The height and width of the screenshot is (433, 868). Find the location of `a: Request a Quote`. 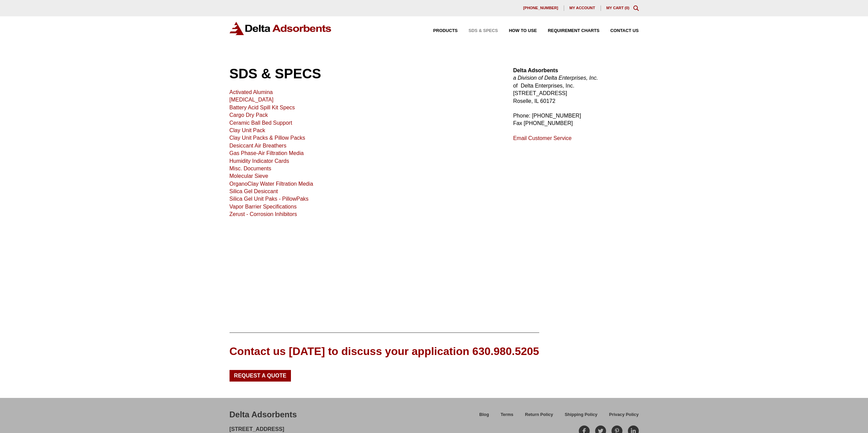

a: Request a Quote is located at coordinates (260, 376).